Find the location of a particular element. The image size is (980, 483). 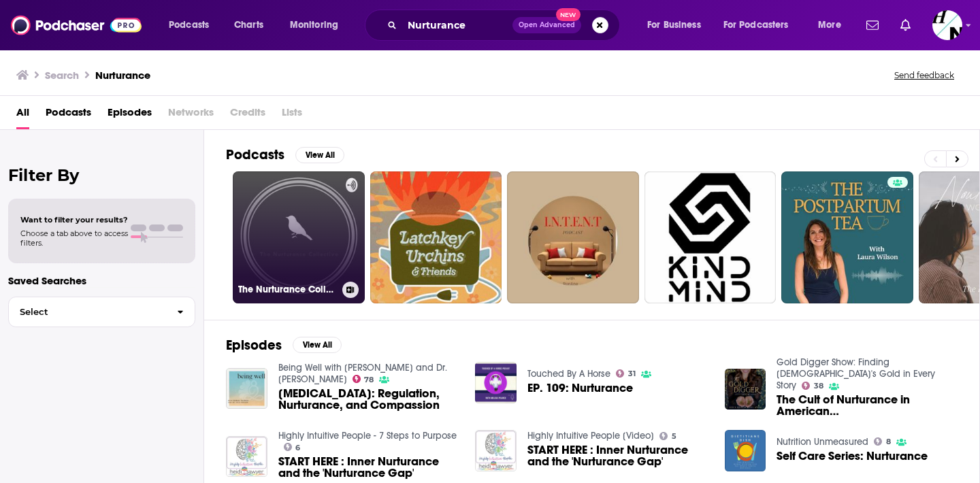

h2: Filter By is located at coordinates (101, 175).